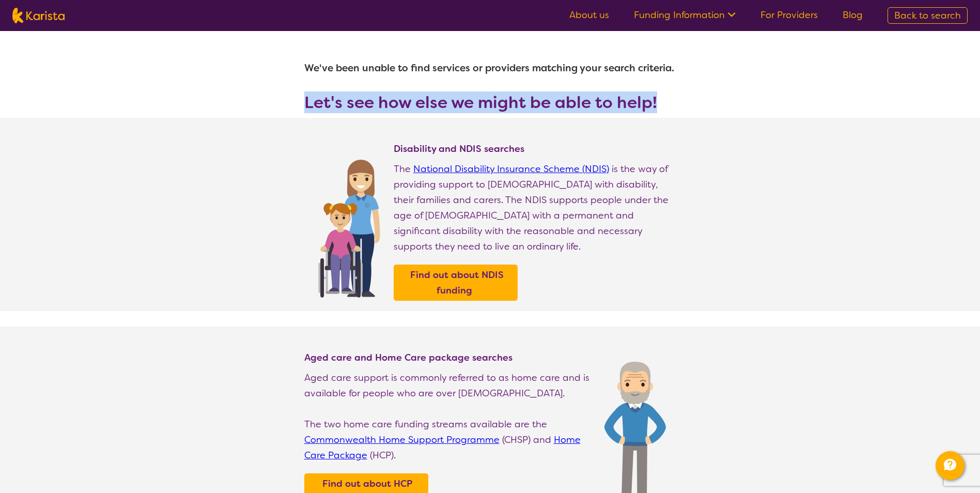  I want to click on p: The two home care funding streams available are the (CHSP) and (HCP)., so click(449, 440).